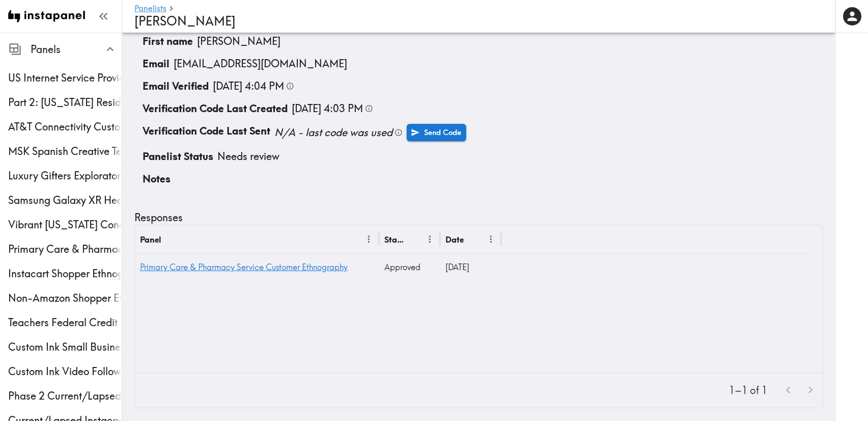 The height and width of the screenshot is (421, 868). Describe the element at coordinates (65, 249) in the screenshot. I see `span: Primary Care & Pharmacy Service Customer Ethnography` at that location.